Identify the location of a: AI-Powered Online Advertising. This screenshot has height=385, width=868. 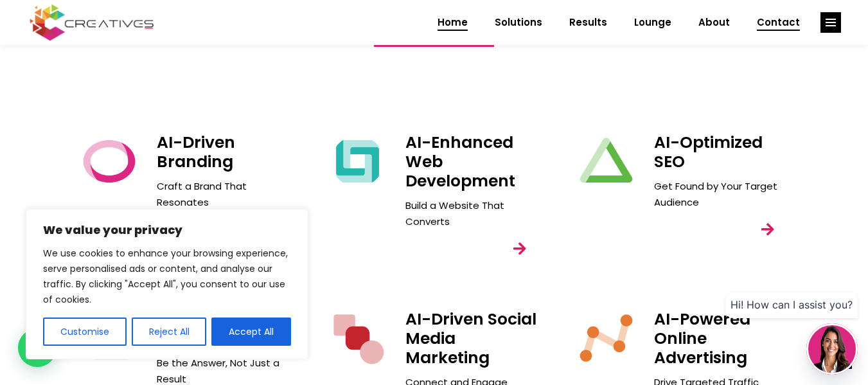
(702, 338).